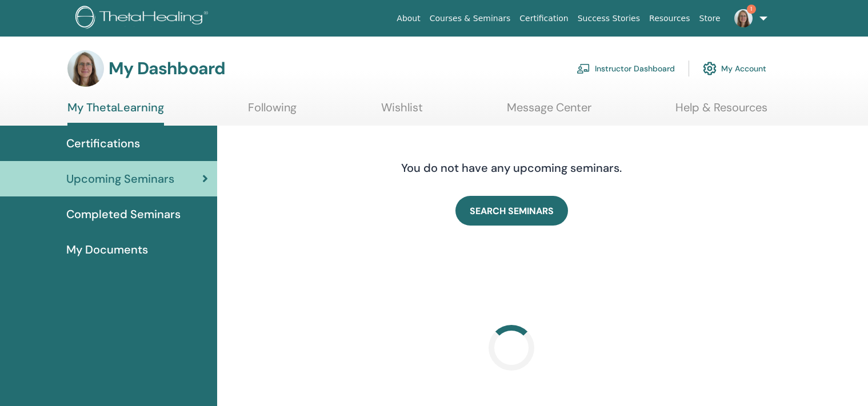 Image resolution: width=868 pixels, height=406 pixels. Describe the element at coordinates (402, 111) in the screenshot. I see `a: Wishlist` at that location.